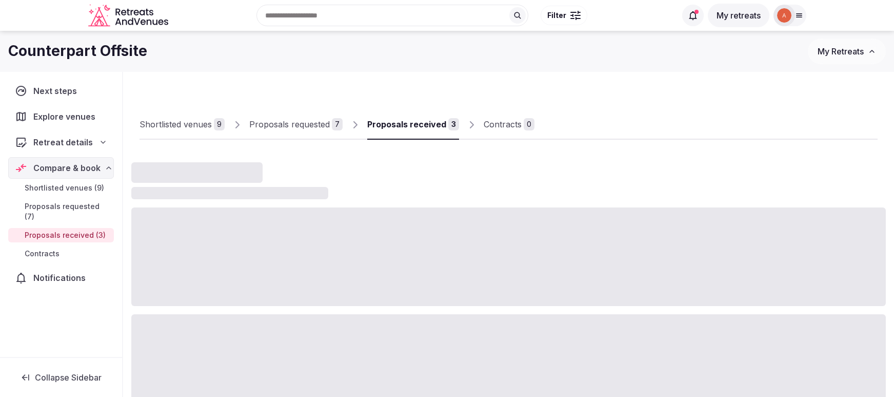  I want to click on div: 7, so click(337, 124).